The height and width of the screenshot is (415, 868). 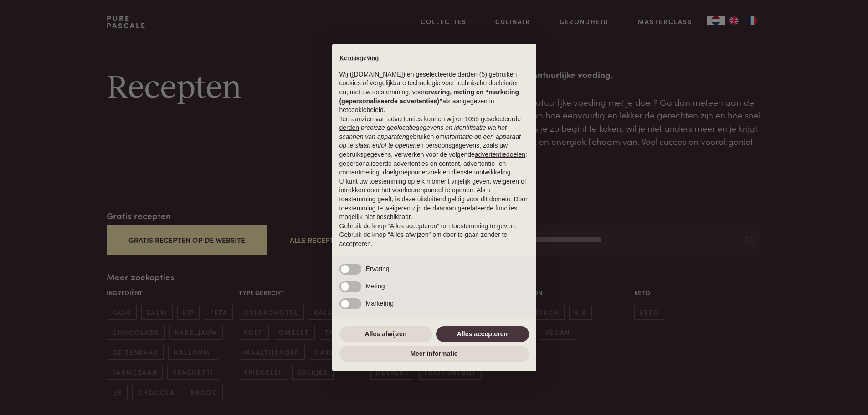 What do you see at coordinates (366, 110) in the screenshot?
I see `a: cookiebeleid` at bounding box center [366, 110].